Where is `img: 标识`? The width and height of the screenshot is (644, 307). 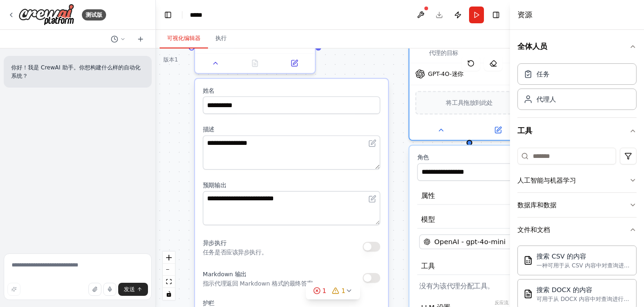
img: 标识 is located at coordinates (47, 14).